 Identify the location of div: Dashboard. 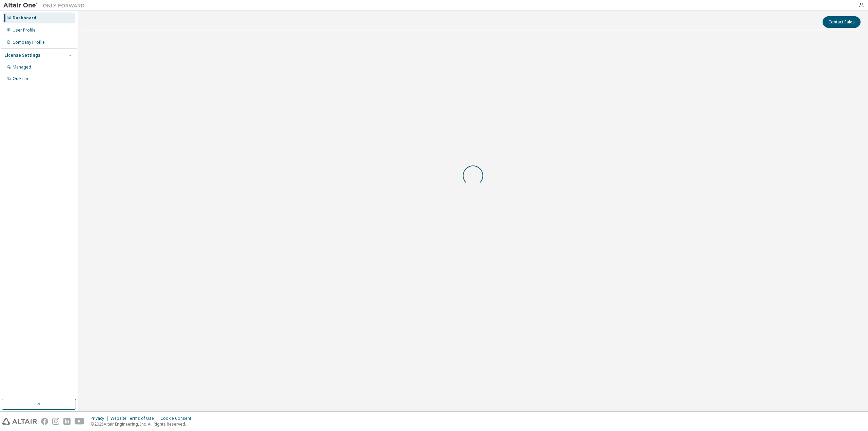
(25, 18).